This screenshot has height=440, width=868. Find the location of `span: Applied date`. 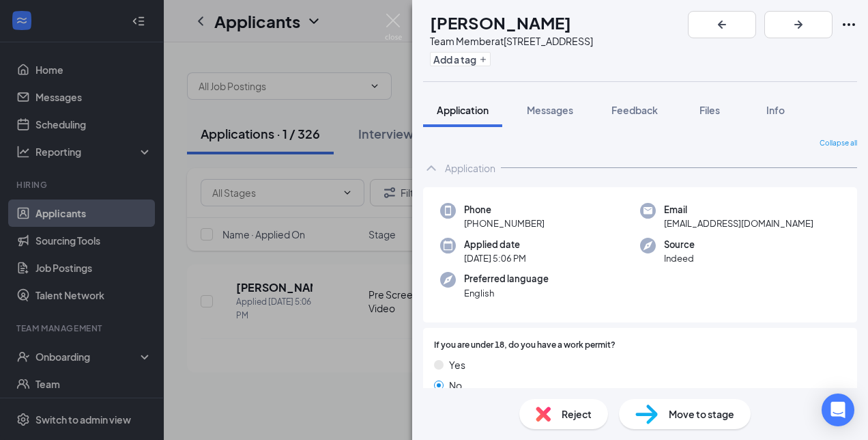

span: Applied date is located at coordinates (495, 244).